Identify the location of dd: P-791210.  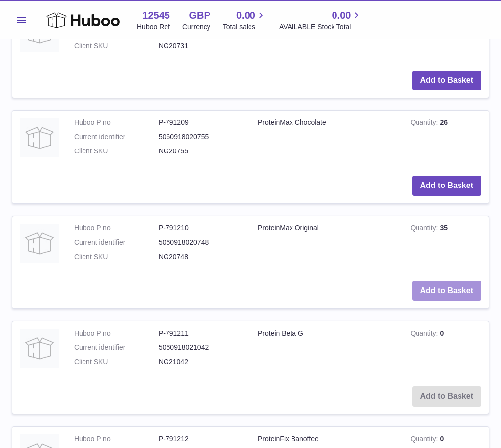
(200, 228).